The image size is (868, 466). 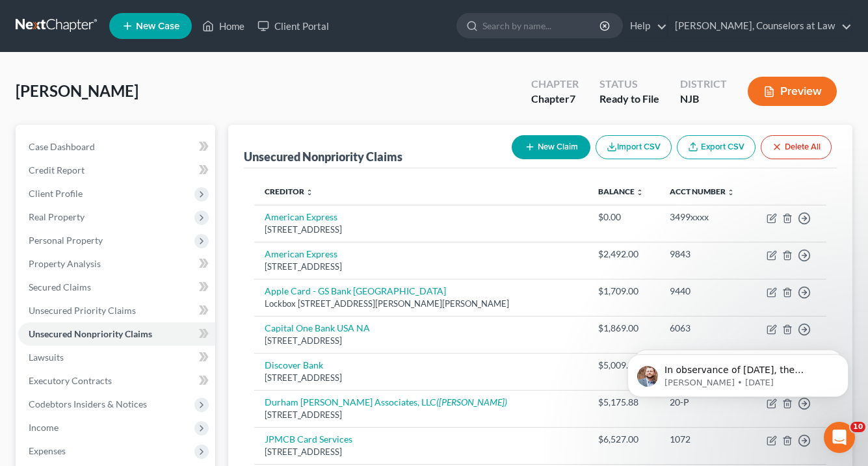 What do you see at coordinates (157, 26) in the screenshot?
I see `span: New Case` at bounding box center [157, 26].